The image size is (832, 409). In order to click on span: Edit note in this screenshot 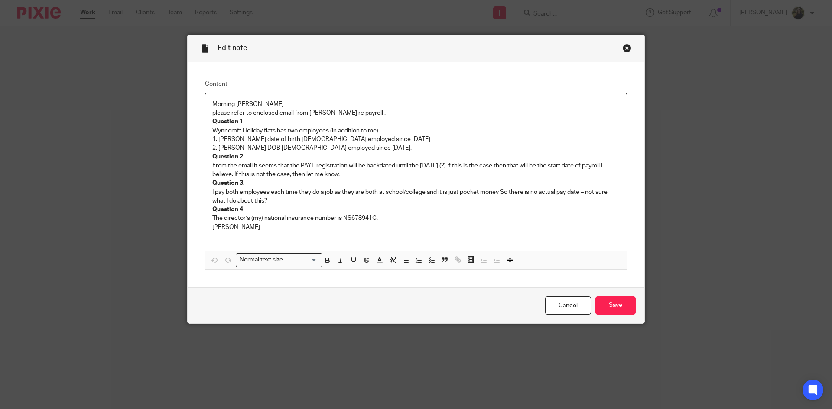, I will do `click(232, 48)`.